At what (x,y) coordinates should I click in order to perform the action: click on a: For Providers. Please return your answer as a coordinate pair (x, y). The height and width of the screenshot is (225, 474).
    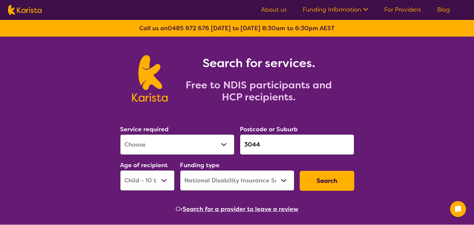
    Looking at the image, I should click on (403, 10).